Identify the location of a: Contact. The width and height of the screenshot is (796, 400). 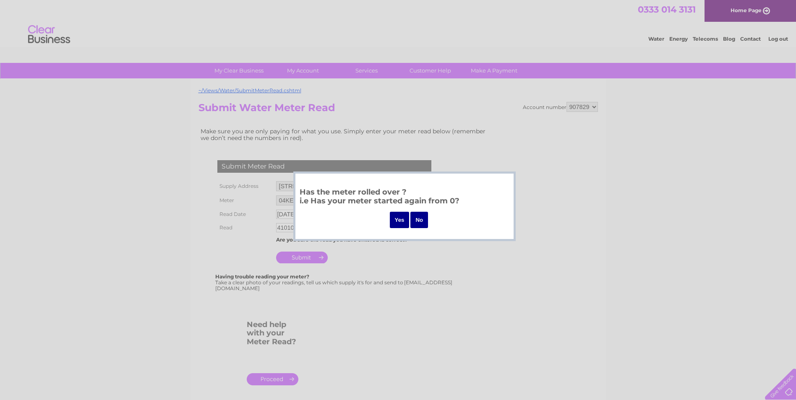
(750, 39).